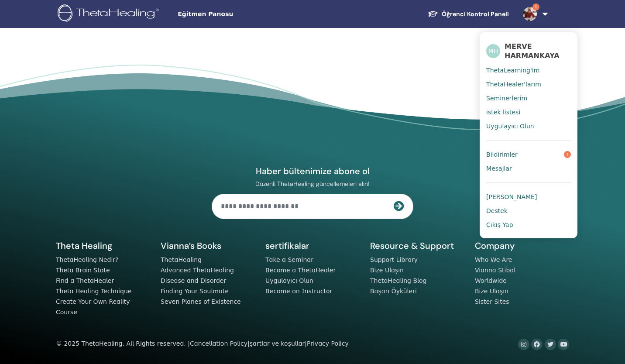 Image resolution: width=625 pixels, height=364 pixels. What do you see at coordinates (529, 51) in the screenshot?
I see `a: MHMERVE HARMANKAYA` at bounding box center [529, 51].